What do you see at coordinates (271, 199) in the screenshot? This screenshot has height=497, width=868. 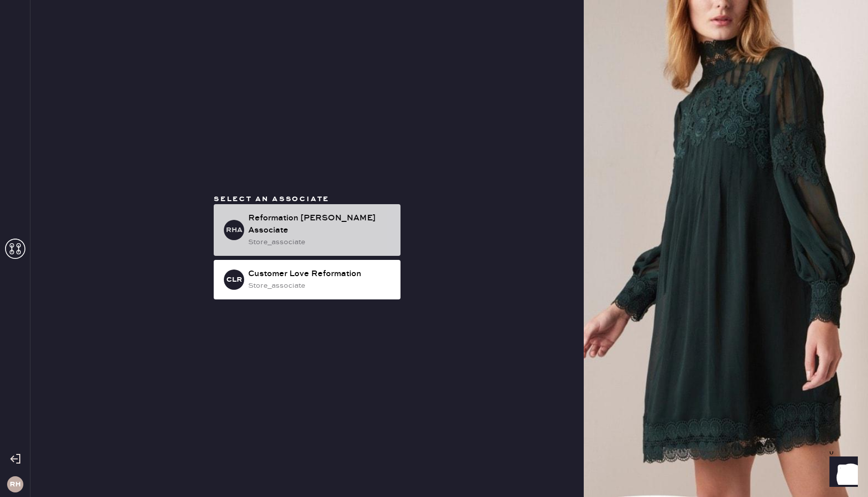 I see `span: Select an associate` at bounding box center [271, 199].